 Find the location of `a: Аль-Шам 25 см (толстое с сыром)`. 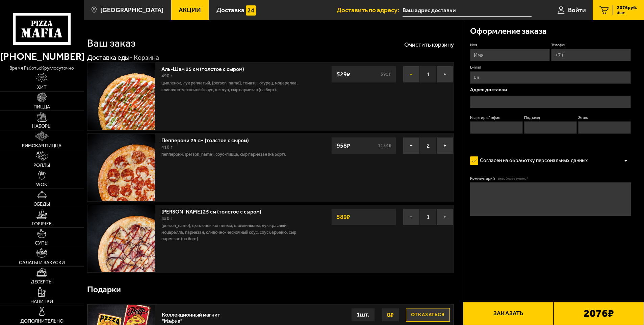

a: Аль-Шам 25 см (толстое с сыром) is located at coordinates (206, 68).